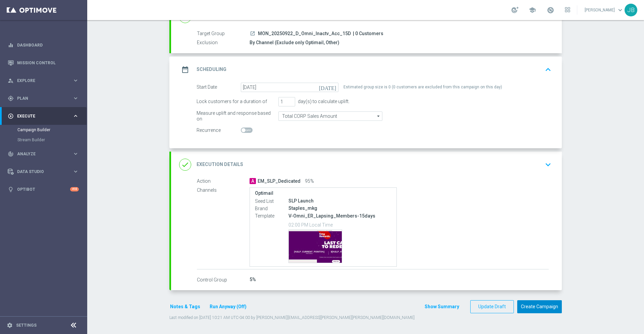 The width and height of the screenshot is (644, 334). What do you see at coordinates (44, 116) in the screenshot?
I see `span: Execute` at bounding box center [44, 116].